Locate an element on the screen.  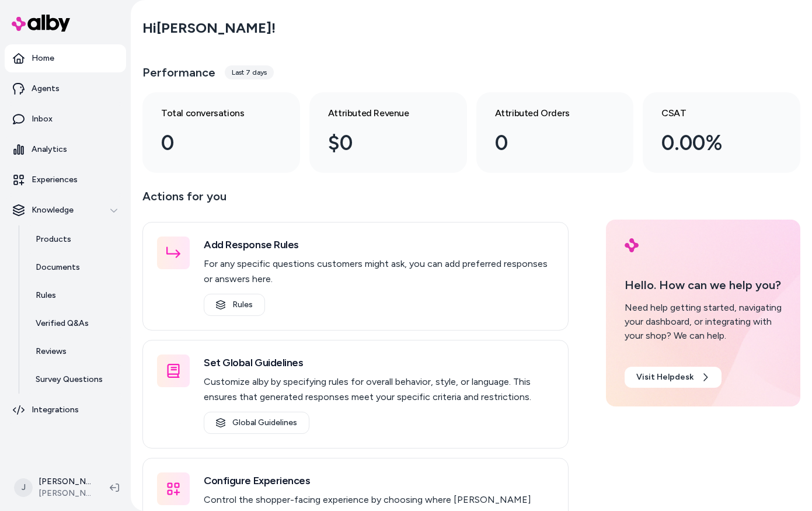
h3: Set Global Guidelines is located at coordinates (379, 363).